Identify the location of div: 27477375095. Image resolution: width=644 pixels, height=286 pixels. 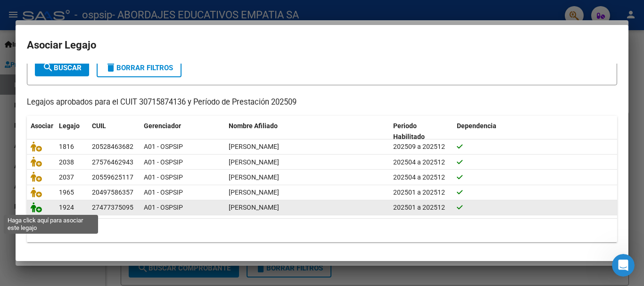
(113, 207).